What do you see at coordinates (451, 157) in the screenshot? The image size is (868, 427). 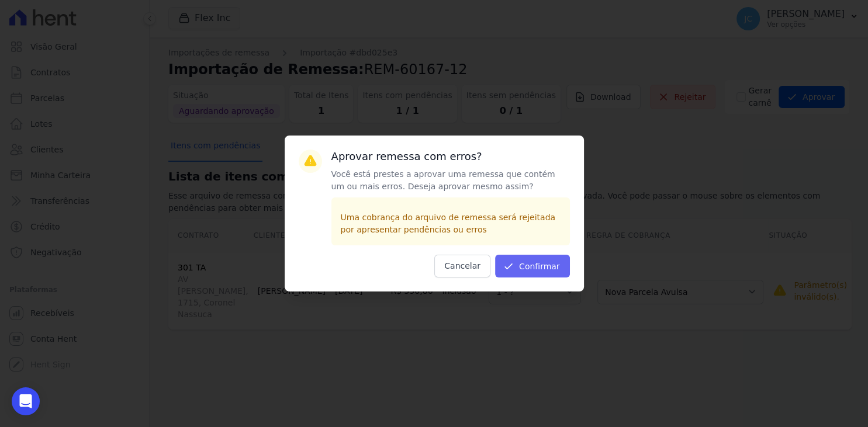 I see `h3: Aprovar remessa com erros?` at bounding box center [451, 157].